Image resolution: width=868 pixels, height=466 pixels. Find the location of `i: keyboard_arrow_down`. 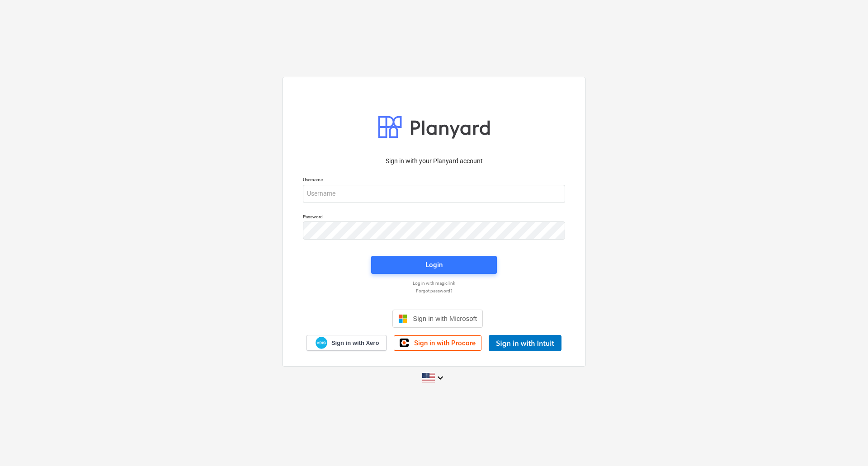

i: keyboard_arrow_down is located at coordinates (440, 378).